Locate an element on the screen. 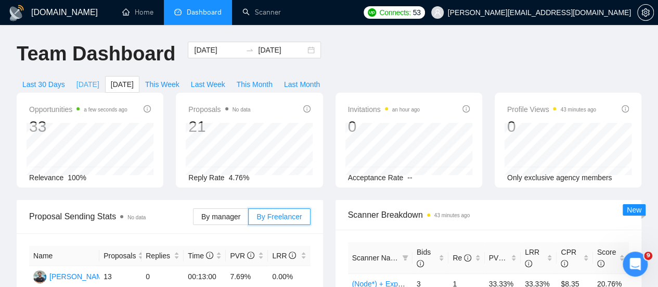 Image resolution: width=658 pixels, height=287 pixels. time: a few seconds ago is located at coordinates (105, 109).